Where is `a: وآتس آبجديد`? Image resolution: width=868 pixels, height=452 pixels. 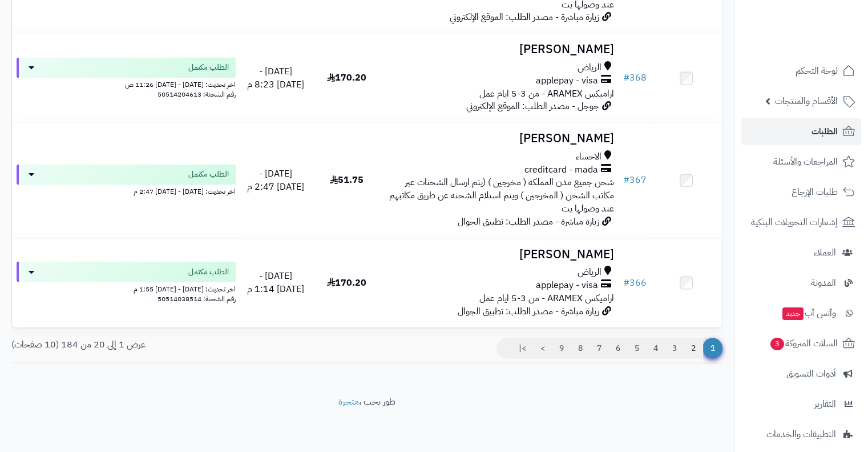
a: وآتس آبجديد is located at coordinates (802, 313).